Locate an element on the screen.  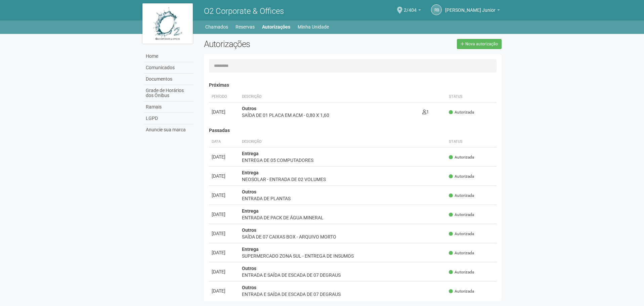
a: Nova autorização is located at coordinates (479, 44).